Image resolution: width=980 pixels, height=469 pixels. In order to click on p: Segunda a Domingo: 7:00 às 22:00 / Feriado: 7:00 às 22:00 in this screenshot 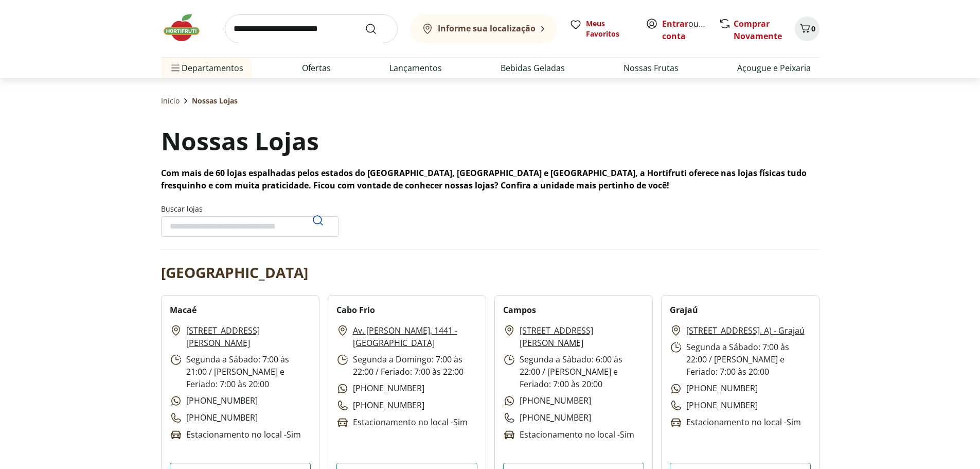, I will do `click(407, 365)`.